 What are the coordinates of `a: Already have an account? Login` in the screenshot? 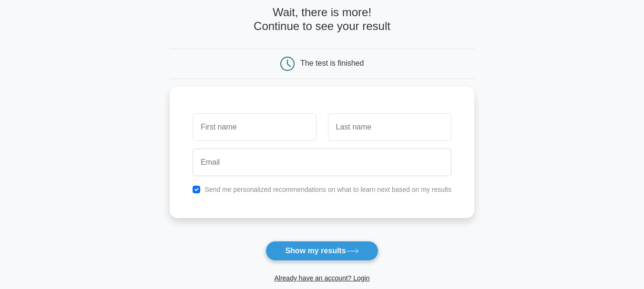 It's located at (322, 278).